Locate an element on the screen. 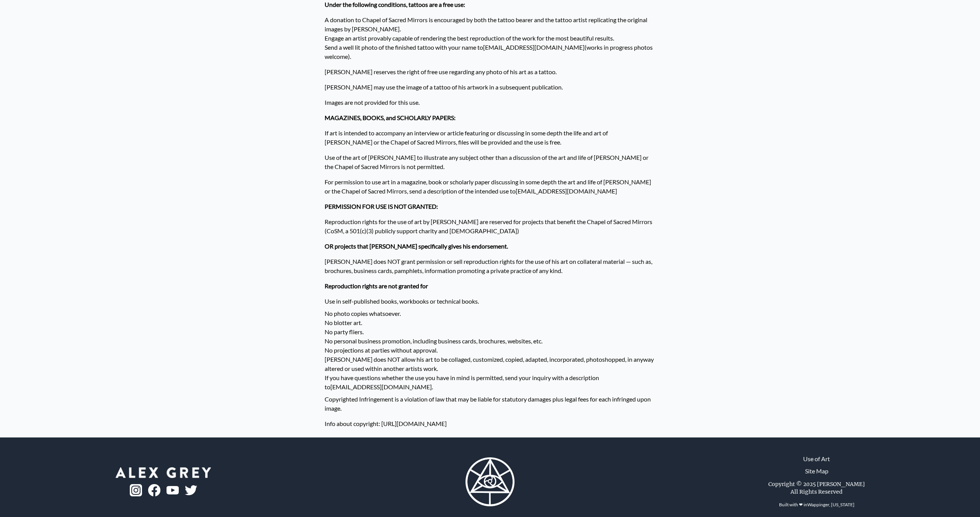 This screenshot has width=980, height=517. p: If art is intended to accompany an interview or article featuring or discussing in some depth the... is located at coordinates (490, 138).